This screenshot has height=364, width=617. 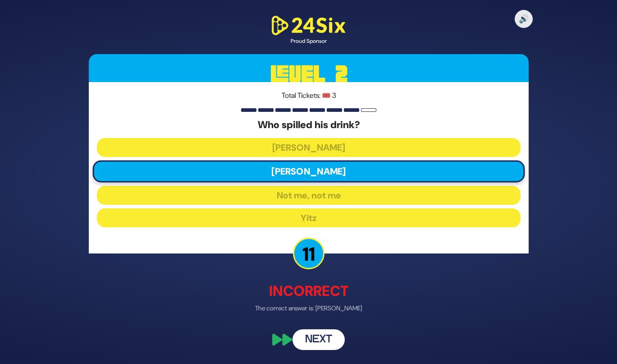 I want to click on p: 11, so click(x=309, y=253).